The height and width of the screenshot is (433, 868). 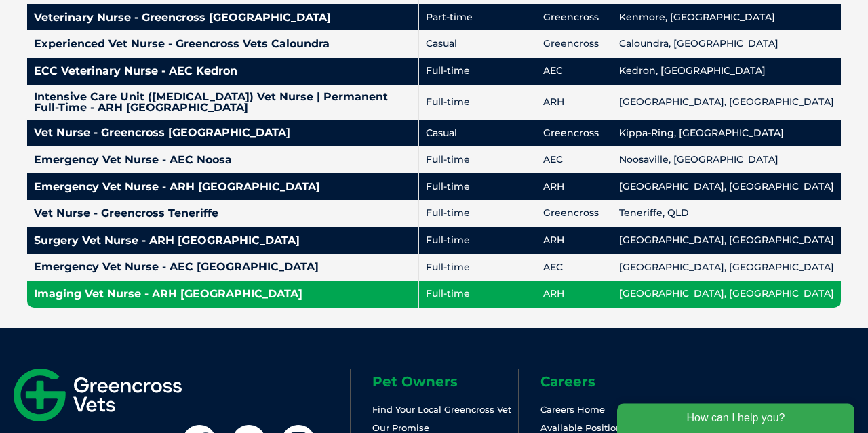 What do you see at coordinates (222, 213) in the screenshot?
I see `h4: Vet Nurse - Greencross Teneriffe` at bounding box center [222, 213].